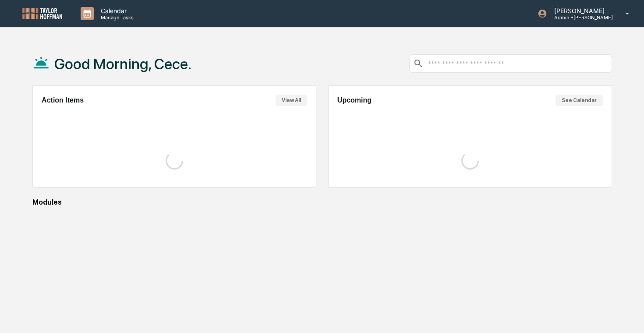  I want to click on button: See Calendar, so click(579, 101).